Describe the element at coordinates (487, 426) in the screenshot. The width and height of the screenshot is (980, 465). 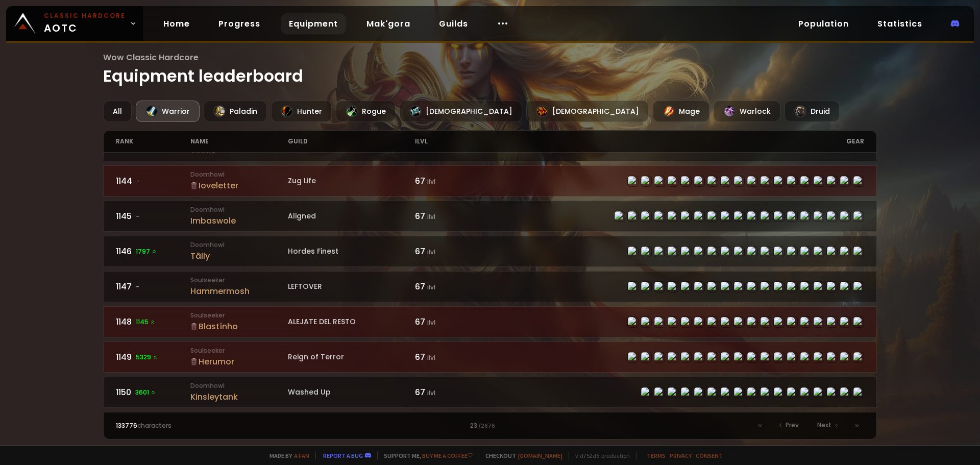
I see `small: / 2676` at that location.